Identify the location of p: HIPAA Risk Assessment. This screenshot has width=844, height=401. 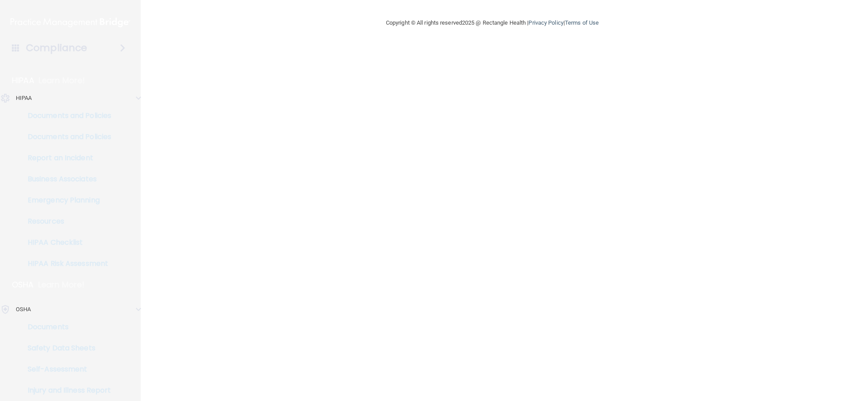
(66, 263).